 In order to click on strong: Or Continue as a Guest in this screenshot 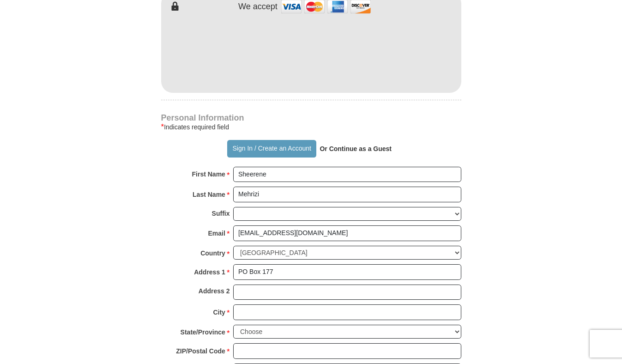, I will do `click(355, 149)`.